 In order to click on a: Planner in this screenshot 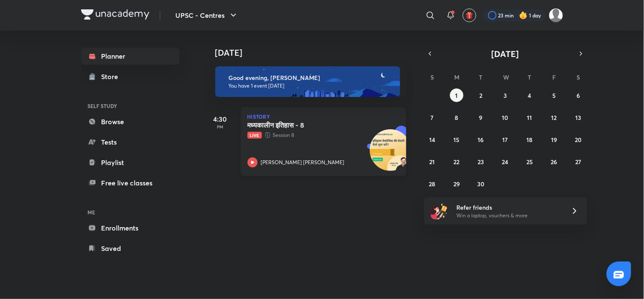, I will do `click(130, 56)`.